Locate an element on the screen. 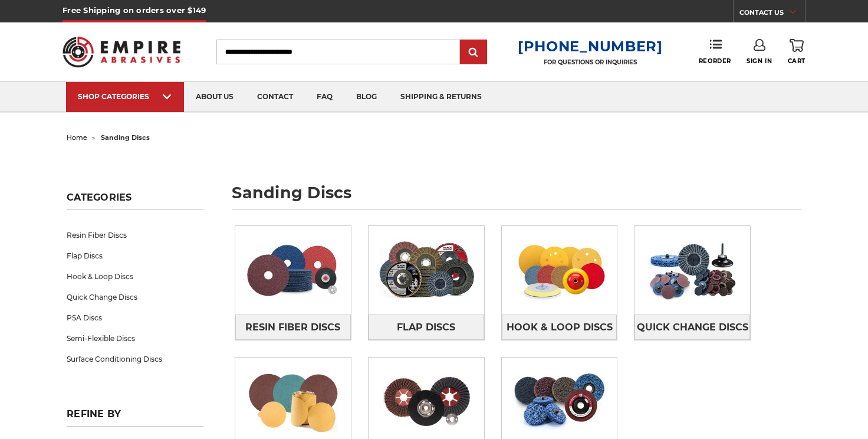 This screenshot has height=439, width=868. span: Cart is located at coordinates (797, 61).